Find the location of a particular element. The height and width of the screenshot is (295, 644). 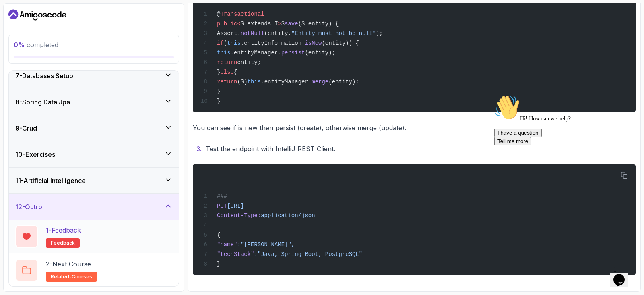

span: Content-Type: is located at coordinates (239, 216).